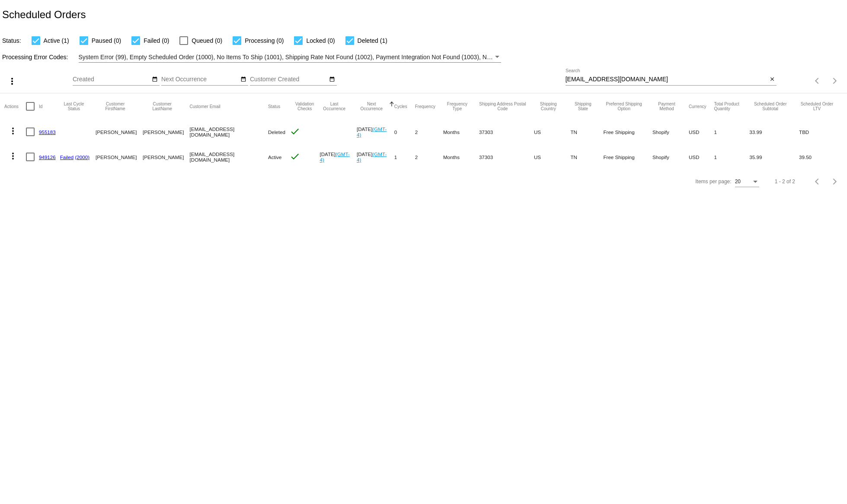 Image resolution: width=847 pixels, height=504 pixels. Describe the element at coordinates (264, 41) in the screenshot. I see `span: Processing (0)` at that location.